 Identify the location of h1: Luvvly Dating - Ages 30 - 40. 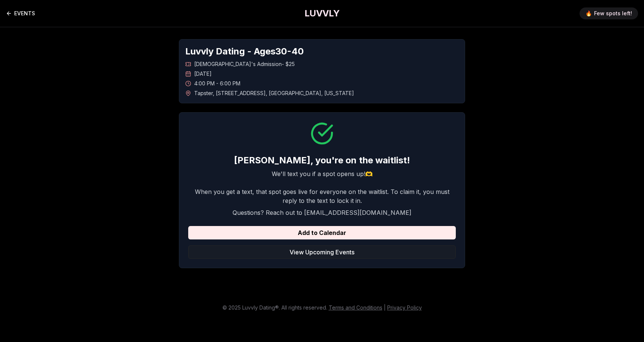
(322, 51).